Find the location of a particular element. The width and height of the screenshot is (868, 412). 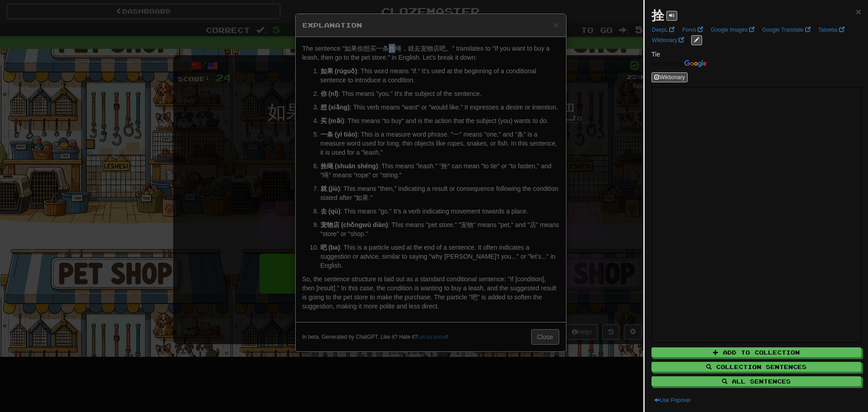

img: Color short is located at coordinates (679, 64).